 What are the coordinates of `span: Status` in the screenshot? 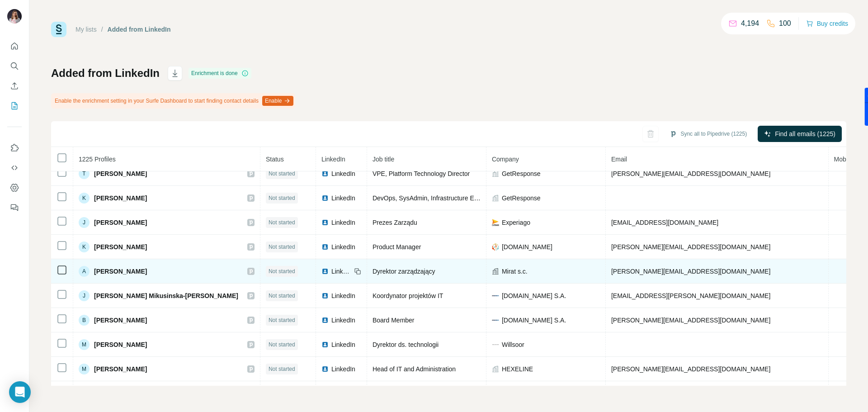 It's located at (275, 159).